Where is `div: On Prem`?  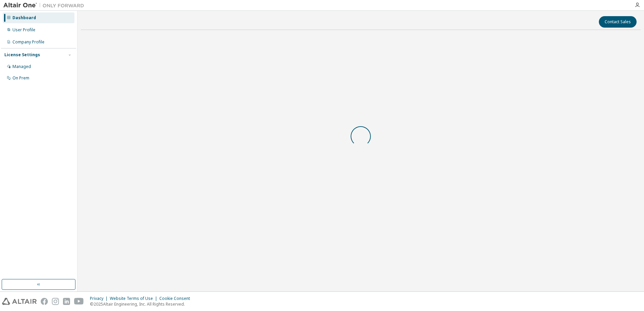
div: On Prem is located at coordinates (21, 78).